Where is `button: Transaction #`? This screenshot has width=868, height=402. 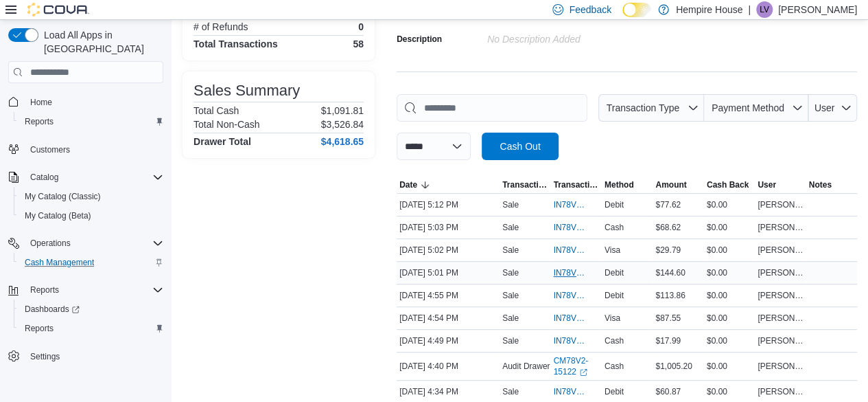
button: Transaction # is located at coordinates (576, 185).